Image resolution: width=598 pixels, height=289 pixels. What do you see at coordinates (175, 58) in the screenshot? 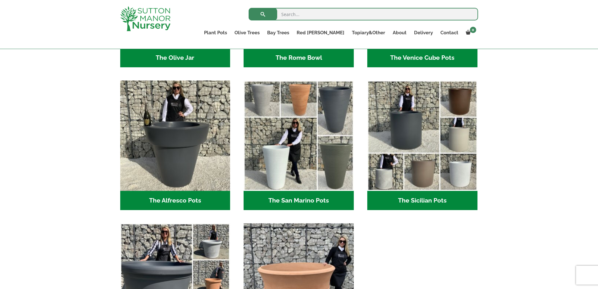
I see `h2: The Olive Jar` at bounding box center [175, 58].